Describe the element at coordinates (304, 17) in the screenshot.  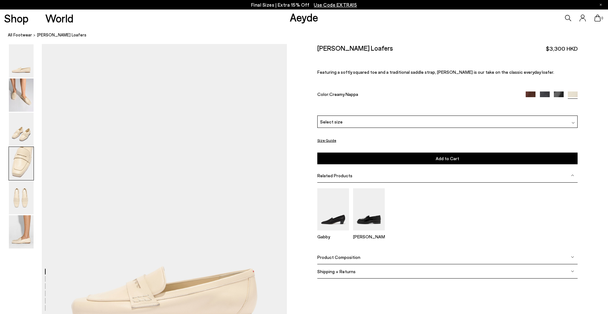
I see `a: Aeyde` at that location.